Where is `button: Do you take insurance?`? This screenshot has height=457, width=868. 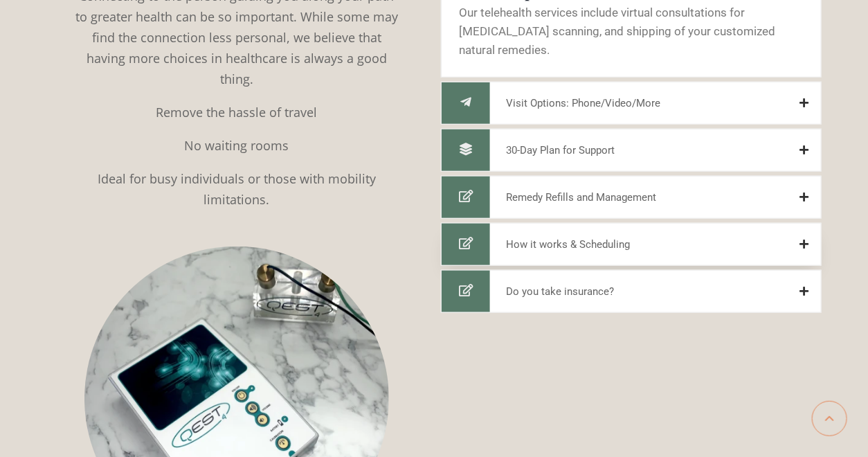
button: Do you take insurance? is located at coordinates (631, 292).